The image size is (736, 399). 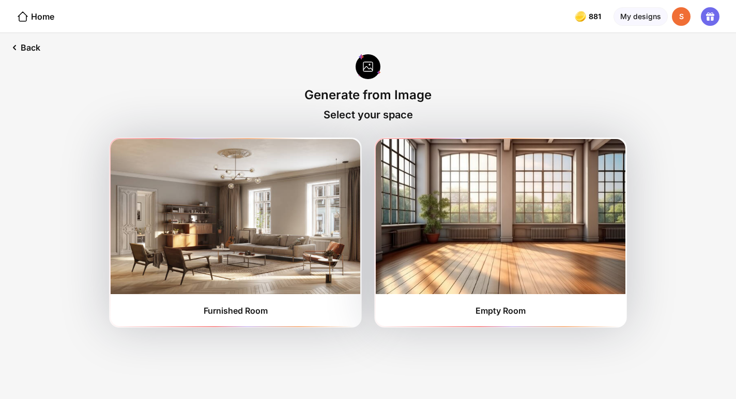 What do you see at coordinates (35, 17) in the screenshot?
I see `div: Home` at bounding box center [35, 17].